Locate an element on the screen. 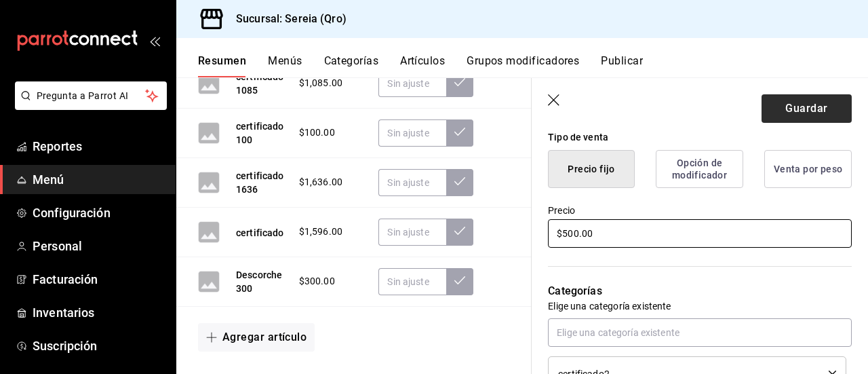 The height and width of the screenshot is (374, 868). span: Personal is located at coordinates (98, 246).